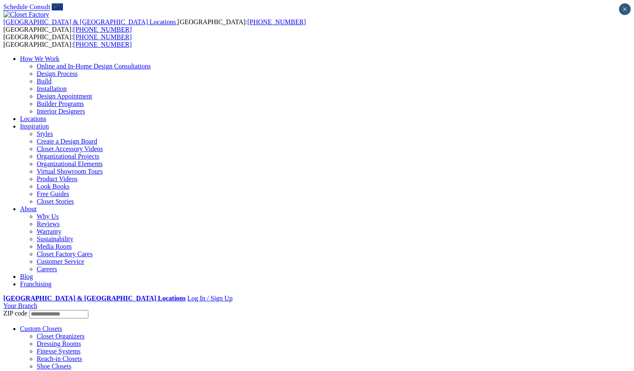 Image resolution: width=634 pixels, height=371 pixels. What do you see at coordinates (41, 328) in the screenshot?
I see `a: Custom Closets` at bounding box center [41, 328].